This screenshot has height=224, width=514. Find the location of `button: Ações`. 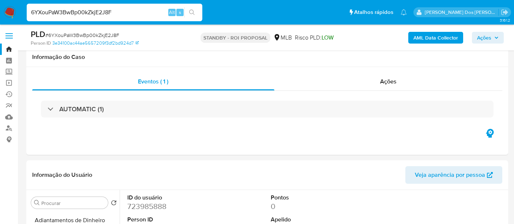

button: Ações is located at coordinates (487, 38).